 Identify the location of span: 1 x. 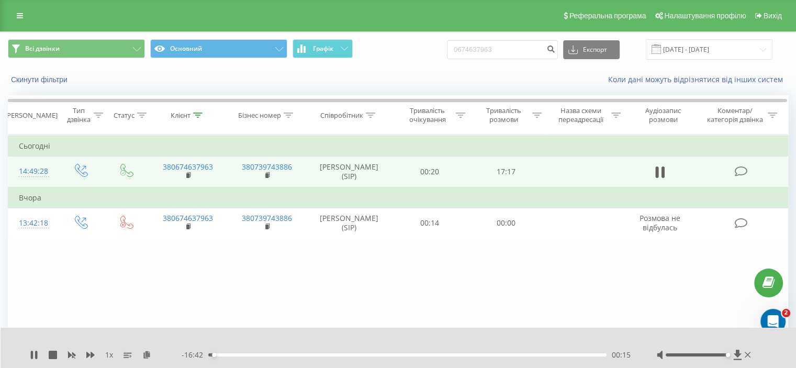
(109, 355).